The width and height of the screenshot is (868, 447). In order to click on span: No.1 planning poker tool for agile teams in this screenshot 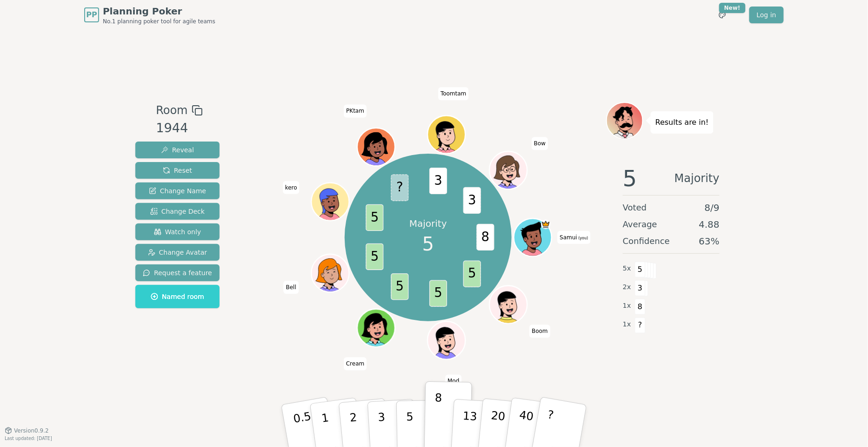, I will do `click(159, 21)`.